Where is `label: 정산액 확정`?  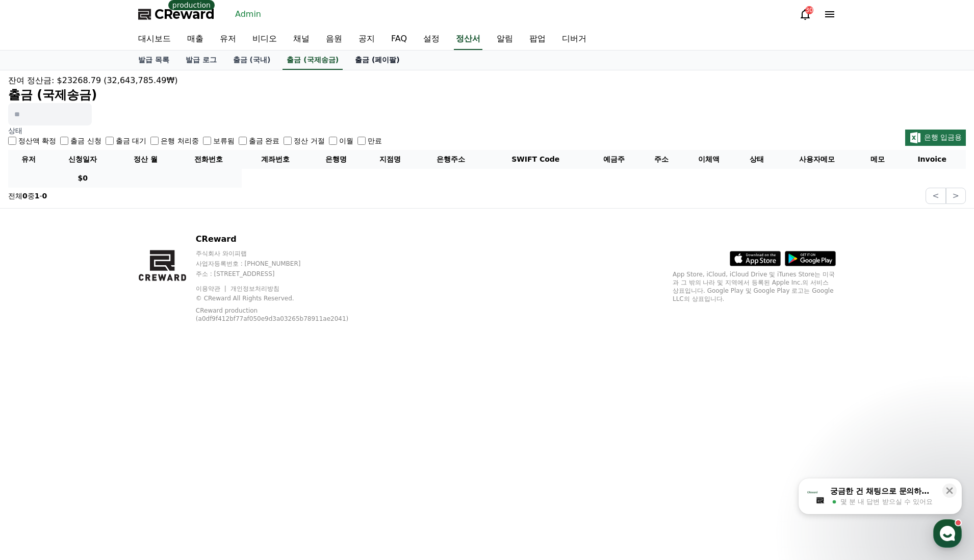
label: 정산액 확정 is located at coordinates (37, 141).